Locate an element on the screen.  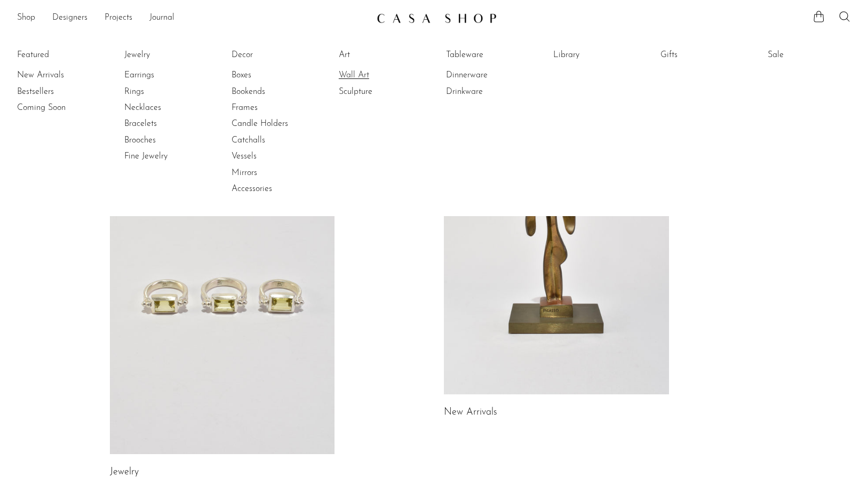
a: Designers is located at coordinates (70, 18).